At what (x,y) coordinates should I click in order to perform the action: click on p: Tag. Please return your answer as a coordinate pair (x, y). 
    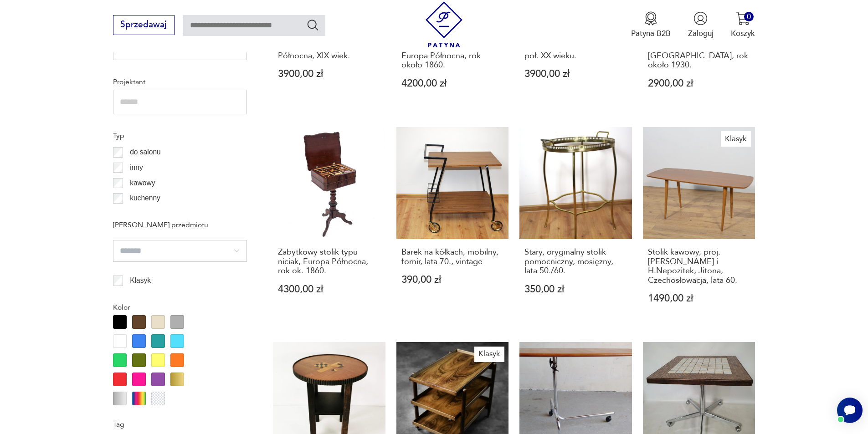
    Looking at the image, I should click on (180, 424).